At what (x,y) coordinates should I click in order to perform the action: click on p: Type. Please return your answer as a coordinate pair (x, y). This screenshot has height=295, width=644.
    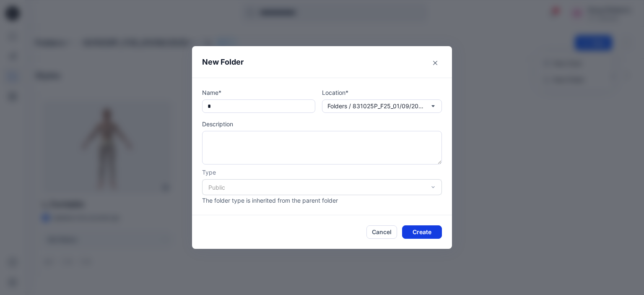
    Looking at the image, I should click on (322, 172).